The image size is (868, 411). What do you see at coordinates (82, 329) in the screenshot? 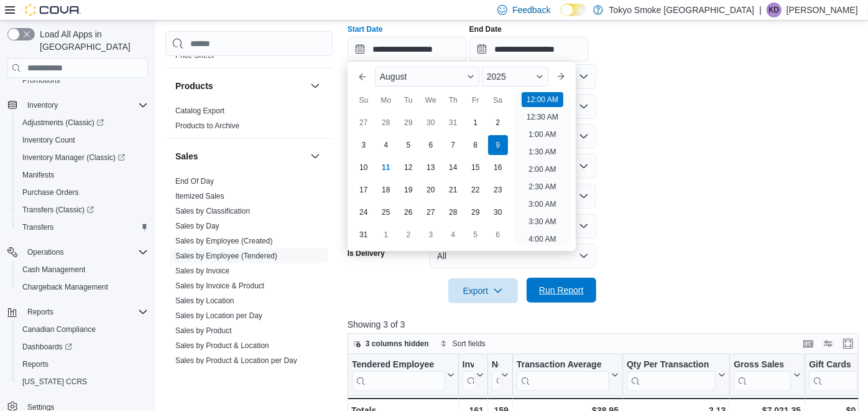
I see `button: Canadian Compliance` at bounding box center [82, 329].